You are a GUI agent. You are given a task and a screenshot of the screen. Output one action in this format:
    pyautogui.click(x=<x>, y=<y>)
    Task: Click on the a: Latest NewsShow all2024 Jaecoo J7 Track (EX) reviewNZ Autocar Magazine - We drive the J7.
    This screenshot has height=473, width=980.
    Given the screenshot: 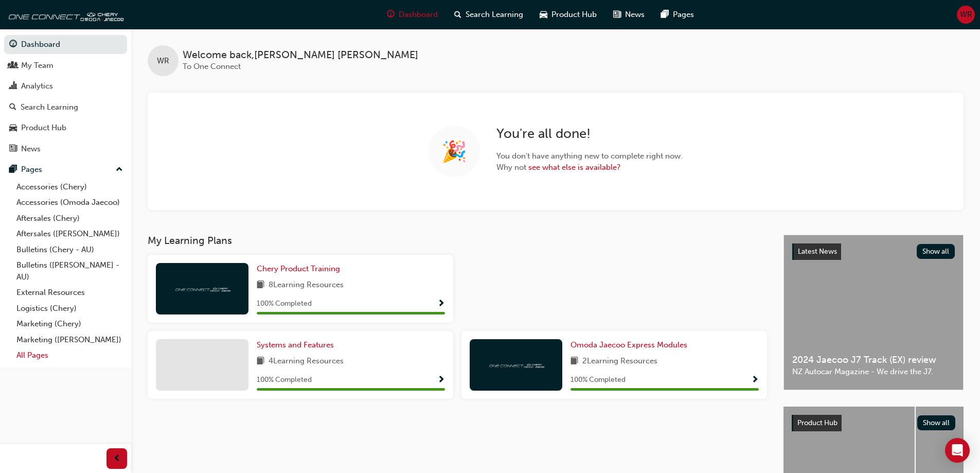 What is the action you would take?
    pyautogui.click(x=873, y=312)
    